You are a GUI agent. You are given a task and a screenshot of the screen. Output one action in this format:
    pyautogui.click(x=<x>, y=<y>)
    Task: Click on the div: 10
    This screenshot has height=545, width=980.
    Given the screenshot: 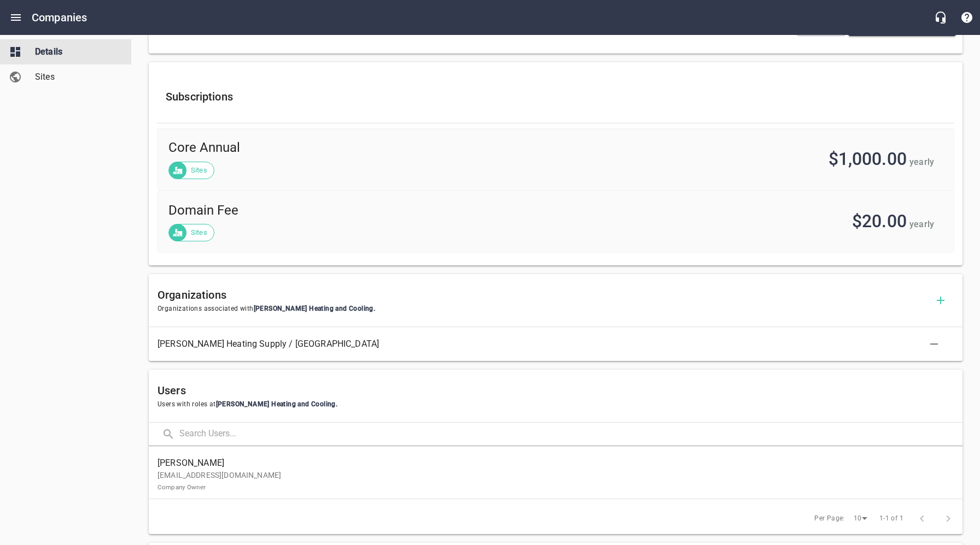 What is the action you would take?
    pyautogui.click(x=861, y=519)
    